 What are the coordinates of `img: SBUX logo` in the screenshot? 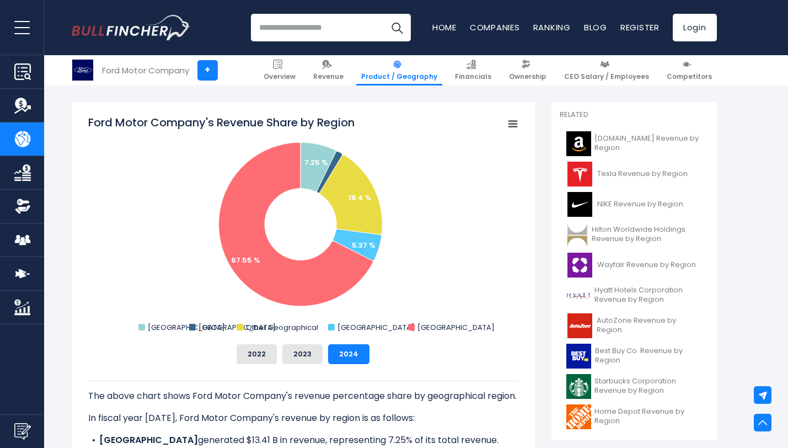 It's located at (578, 386).